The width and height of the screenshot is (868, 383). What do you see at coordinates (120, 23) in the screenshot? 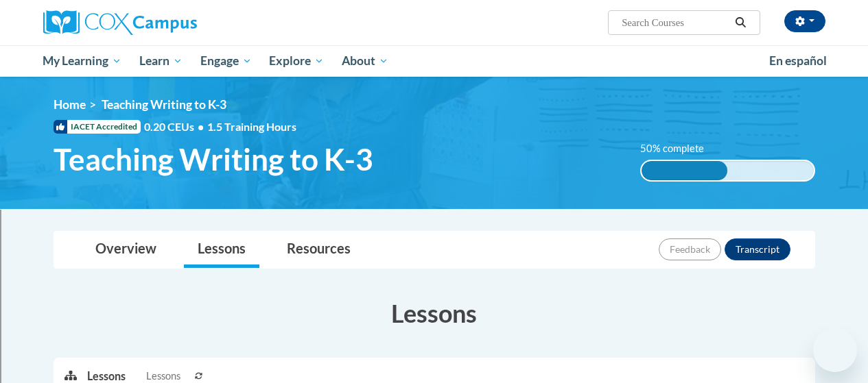
I see `img: Cox Campus` at bounding box center [120, 23].